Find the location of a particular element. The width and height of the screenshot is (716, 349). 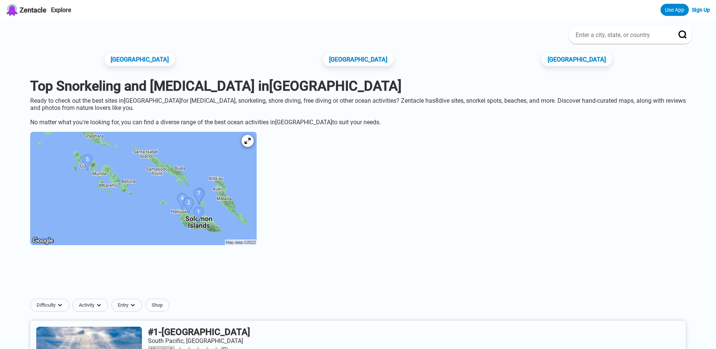

a: Use App is located at coordinates (675, 10).